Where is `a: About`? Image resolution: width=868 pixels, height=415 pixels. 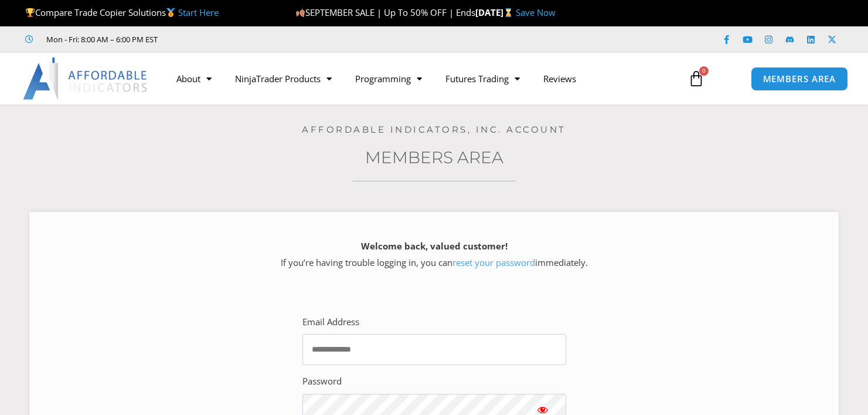
a: About is located at coordinates (194, 79).